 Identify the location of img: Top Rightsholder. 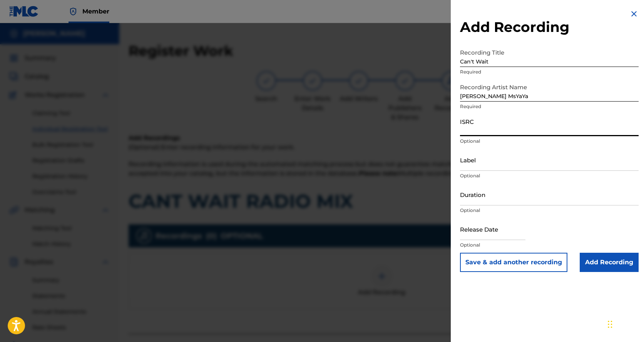
(73, 12).